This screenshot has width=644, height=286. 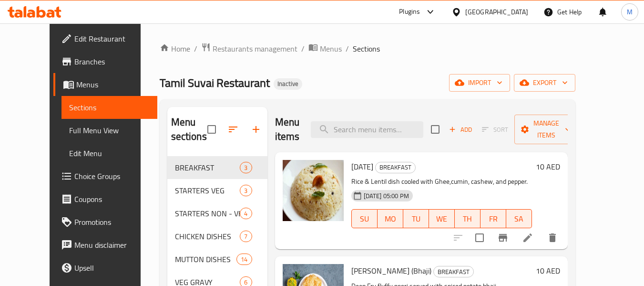 What do you see at coordinates (435, 129) in the screenshot?
I see `span: Select section` at bounding box center [435, 129].